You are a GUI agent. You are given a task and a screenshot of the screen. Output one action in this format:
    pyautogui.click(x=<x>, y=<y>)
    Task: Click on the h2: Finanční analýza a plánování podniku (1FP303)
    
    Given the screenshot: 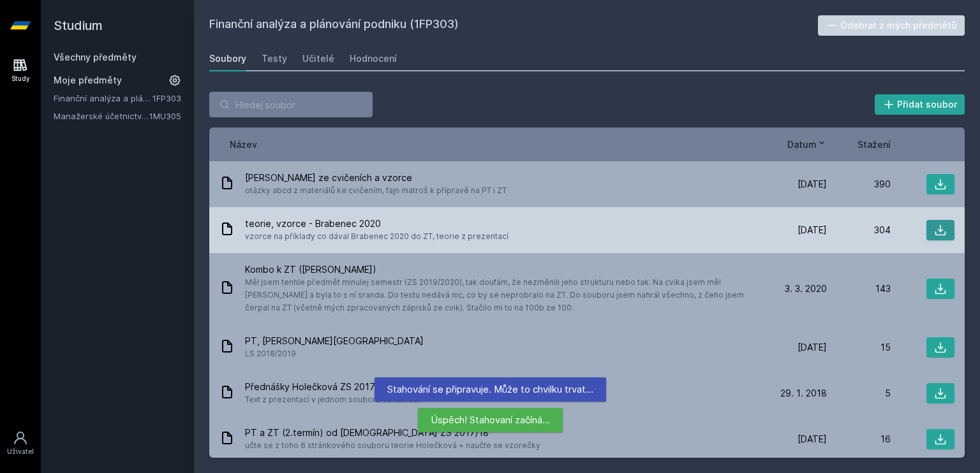 What is the action you would take?
    pyautogui.click(x=514, y=25)
    